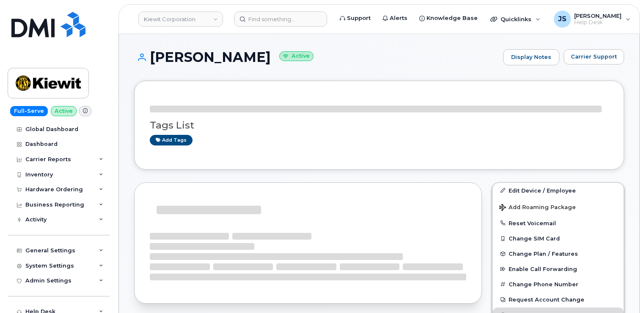  Describe the element at coordinates (558, 283) in the screenshot. I see `button: Change Phone Number` at that location.